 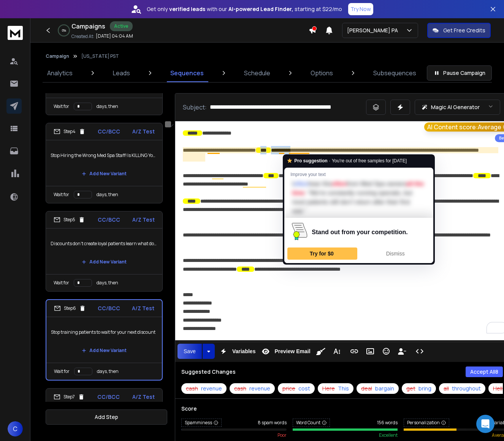 I want to click on h3: Suggested Changes, so click(x=208, y=371).